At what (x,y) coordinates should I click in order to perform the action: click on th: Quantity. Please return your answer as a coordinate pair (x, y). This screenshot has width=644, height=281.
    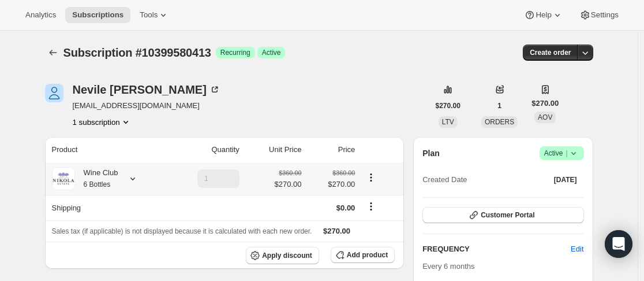
    Looking at the image, I should click on (205, 150).